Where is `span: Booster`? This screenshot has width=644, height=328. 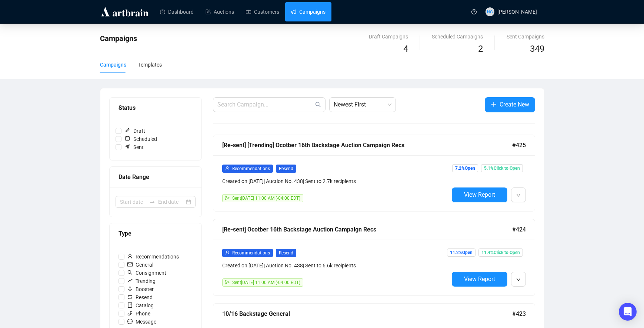 span: Booster is located at coordinates (140, 289).